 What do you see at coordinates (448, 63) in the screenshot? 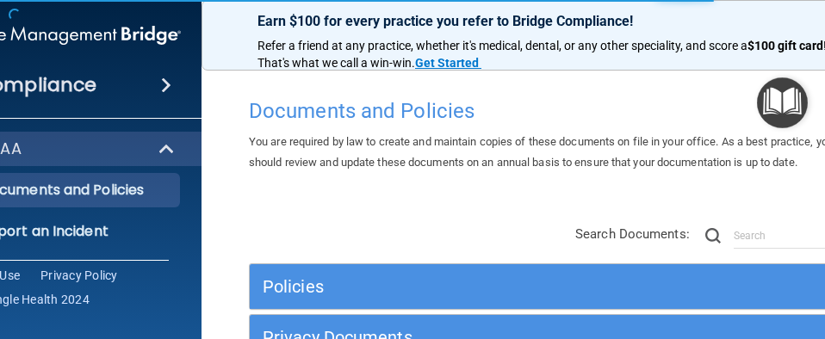
I see `a: Get Started` at bounding box center [448, 63].